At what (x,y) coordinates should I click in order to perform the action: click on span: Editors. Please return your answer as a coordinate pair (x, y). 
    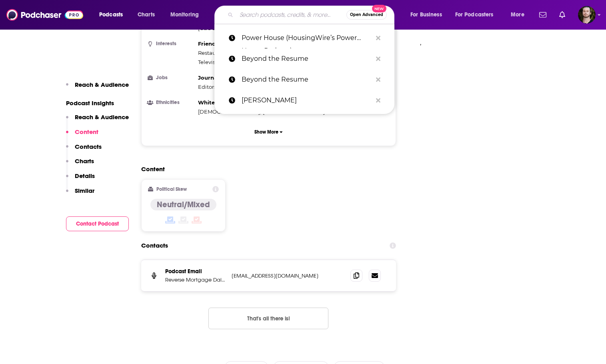
    Looking at the image, I should click on (207, 87).